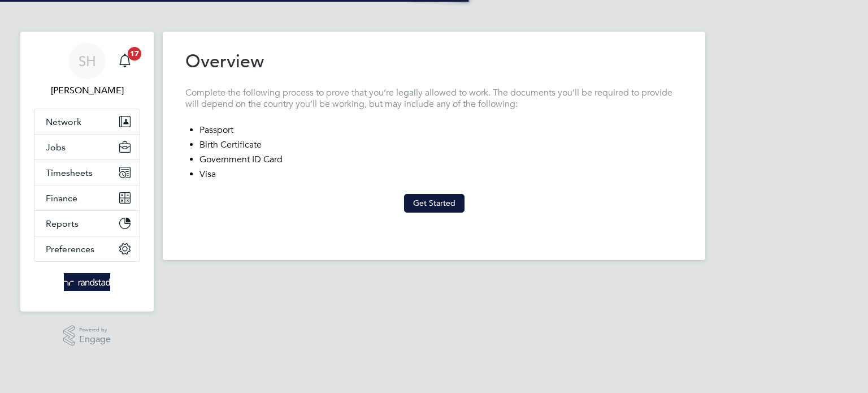  Describe the element at coordinates (87, 282) in the screenshot. I see `img: randstad-logo-retina.png` at that location.